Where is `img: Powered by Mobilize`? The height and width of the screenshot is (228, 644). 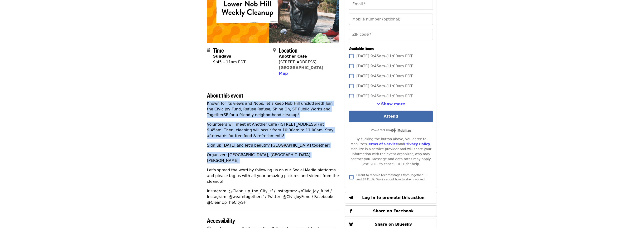
img: Powered by Mobilize is located at coordinates (400, 130).